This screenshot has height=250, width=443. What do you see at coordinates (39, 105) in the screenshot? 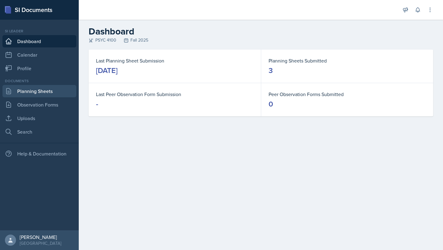
I see `a: Observation Forms` at bounding box center [39, 105].